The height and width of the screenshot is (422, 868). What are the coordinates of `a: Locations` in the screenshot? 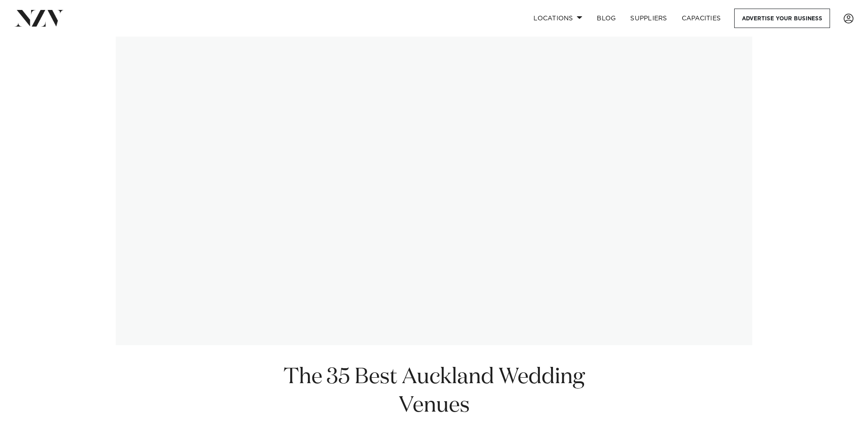 It's located at (558, 18).